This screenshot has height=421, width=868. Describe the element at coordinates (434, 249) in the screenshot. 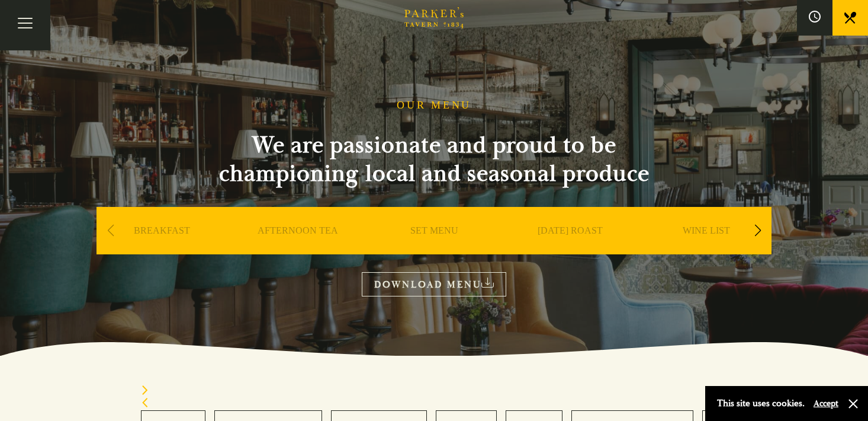

I see `div: 3 / 9` at that location.